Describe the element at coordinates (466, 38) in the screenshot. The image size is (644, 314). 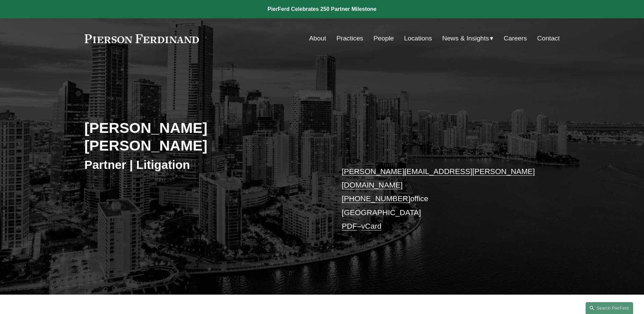
I see `span: News & Insights` at that location.